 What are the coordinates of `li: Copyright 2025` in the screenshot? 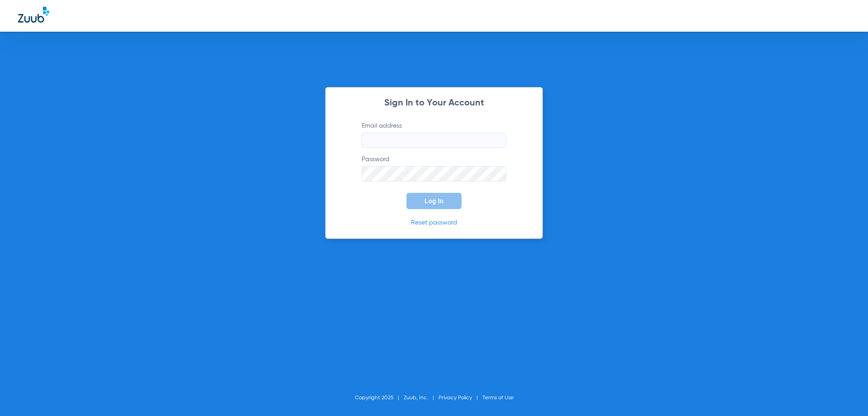 It's located at (379, 398).